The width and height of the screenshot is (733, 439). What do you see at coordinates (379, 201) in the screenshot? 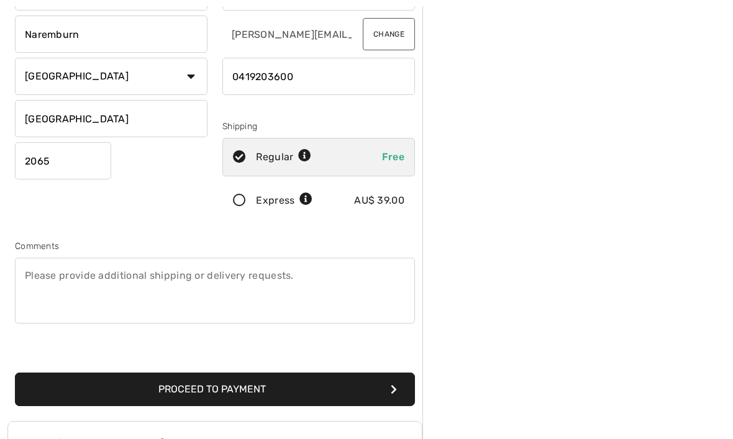
I see `div: AU$ 39.00` at bounding box center [379, 201].